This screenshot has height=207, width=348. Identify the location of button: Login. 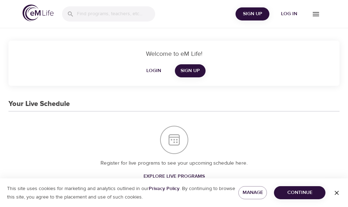
(154, 71).